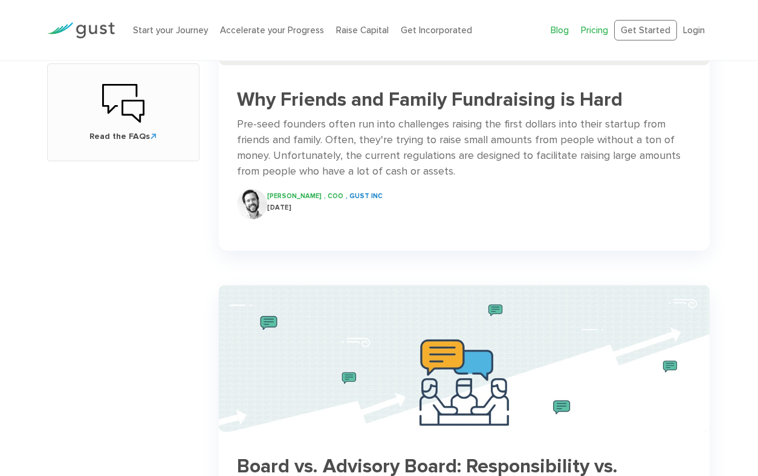 The image size is (758, 476). Describe the element at coordinates (464, 148) in the screenshot. I see `div: Pre-seed founders often run into challenges raising the first dollars into their startup from fri...` at that location.